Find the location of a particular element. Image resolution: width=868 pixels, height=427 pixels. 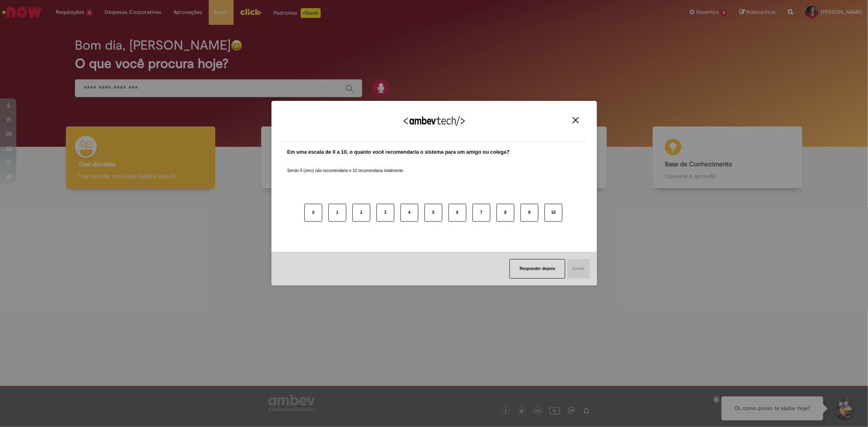

label: Em uma escala de 0 a 10, o quanto você recomendaria o sistema para um amigo ou colega? is located at coordinates (398, 153).